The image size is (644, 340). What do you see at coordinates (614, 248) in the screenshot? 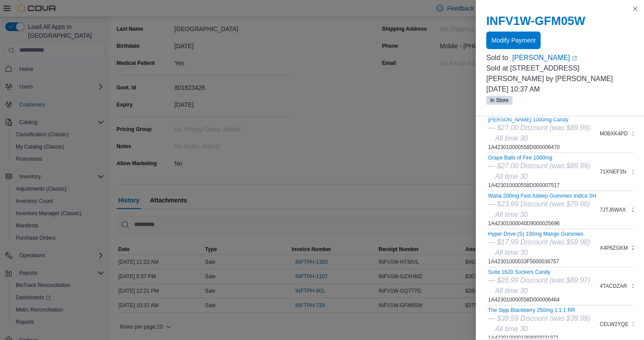
I see `span: X4P6ZGKM` at bounding box center [614, 248].